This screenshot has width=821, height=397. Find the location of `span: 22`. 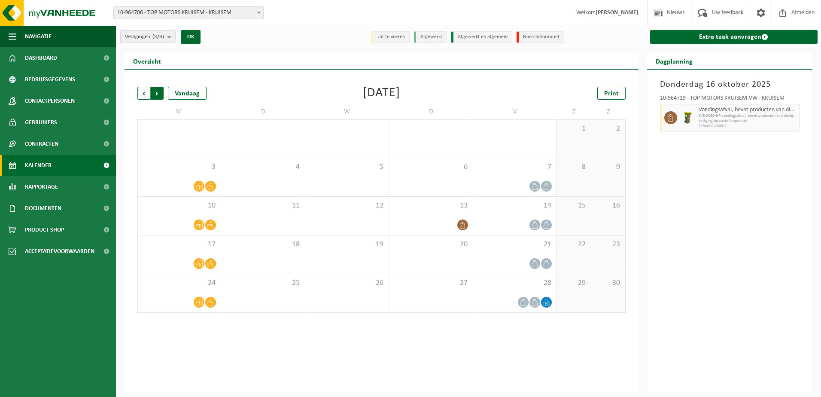

span: 22 is located at coordinates (573, 244).